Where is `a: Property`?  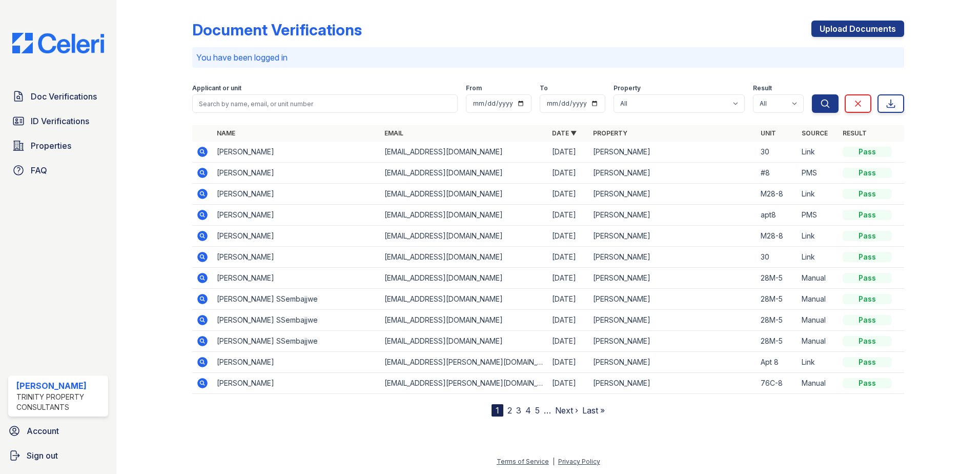
a: Property is located at coordinates (610, 133).